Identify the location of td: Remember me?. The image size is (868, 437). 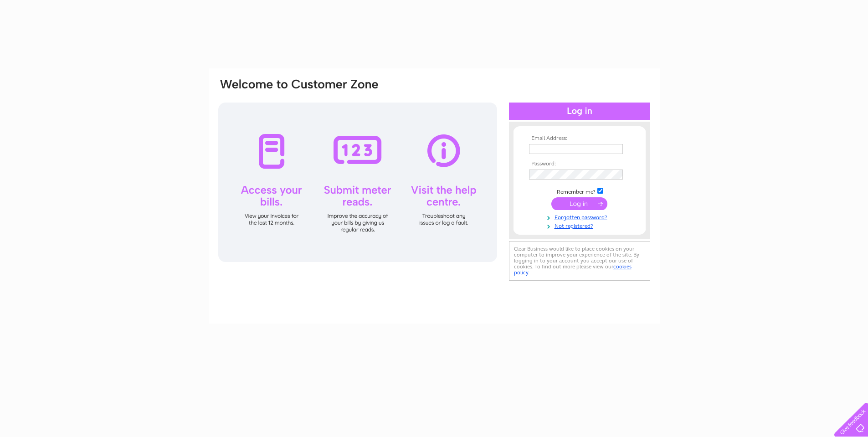
(580, 191).